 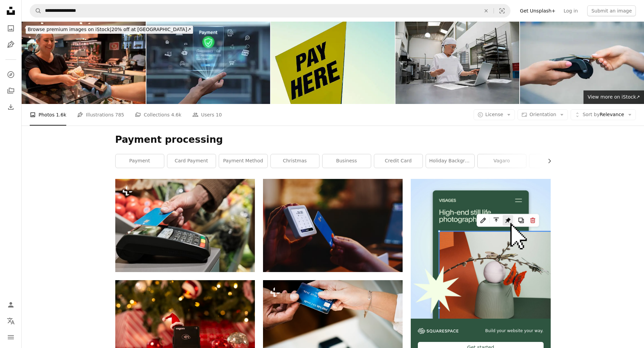 What do you see at coordinates (69, 29) in the screenshot?
I see `span: Browse premium images on iStock |` at bounding box center [69, 29].